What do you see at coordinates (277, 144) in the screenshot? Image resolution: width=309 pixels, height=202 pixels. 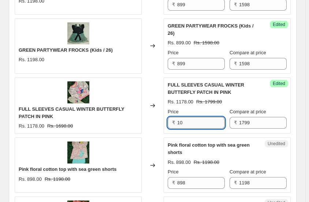 I see `span: Unedited` at bounding box center [277, 144].